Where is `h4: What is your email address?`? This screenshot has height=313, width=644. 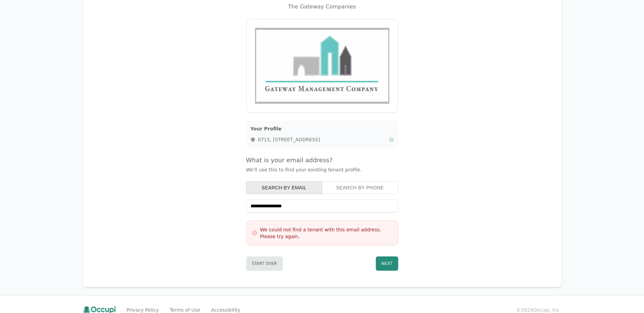
h4: What is your email address? is located at coordinates (322, 160).